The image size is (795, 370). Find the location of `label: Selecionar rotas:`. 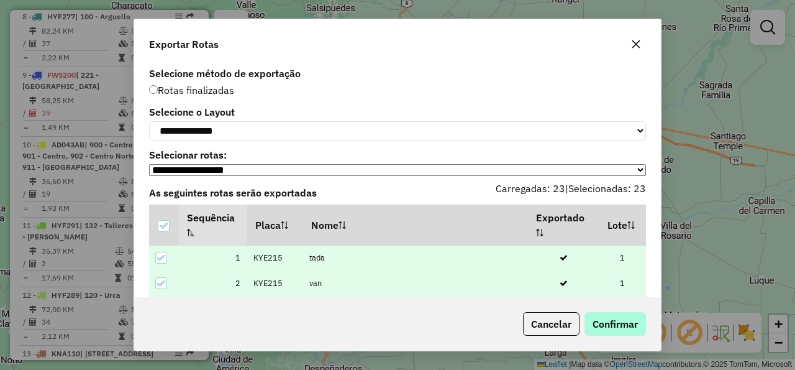

label: Selecionar rotas: is located at coordinates (398, 155).